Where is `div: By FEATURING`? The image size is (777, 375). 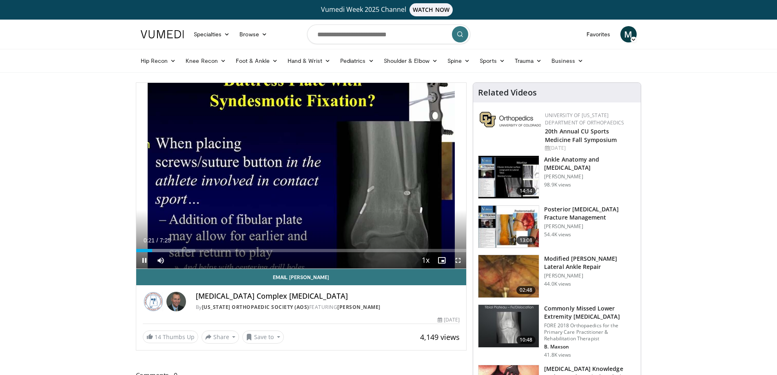 div: By FEATURING is located at coordinates (328, 307).